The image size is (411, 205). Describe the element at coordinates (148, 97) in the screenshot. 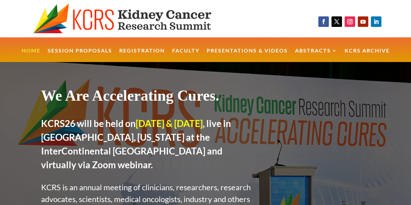

I see `h1: We Are Accelerating Cures.` at that location.